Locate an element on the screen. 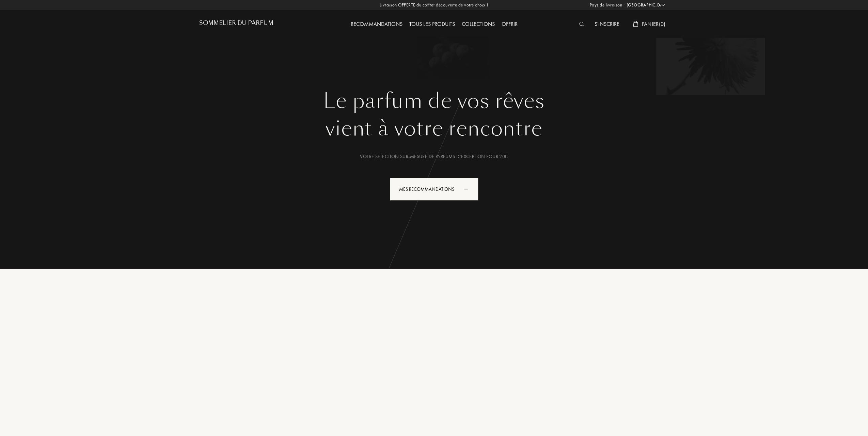 This screenshot has width=868, height=436. span: Pays de livraison : is located at coordinates (607, 5).